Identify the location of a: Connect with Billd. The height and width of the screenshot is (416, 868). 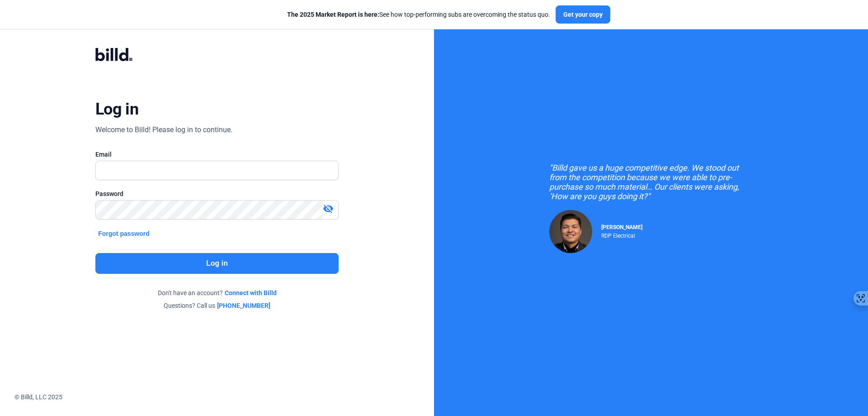
(250, 293).